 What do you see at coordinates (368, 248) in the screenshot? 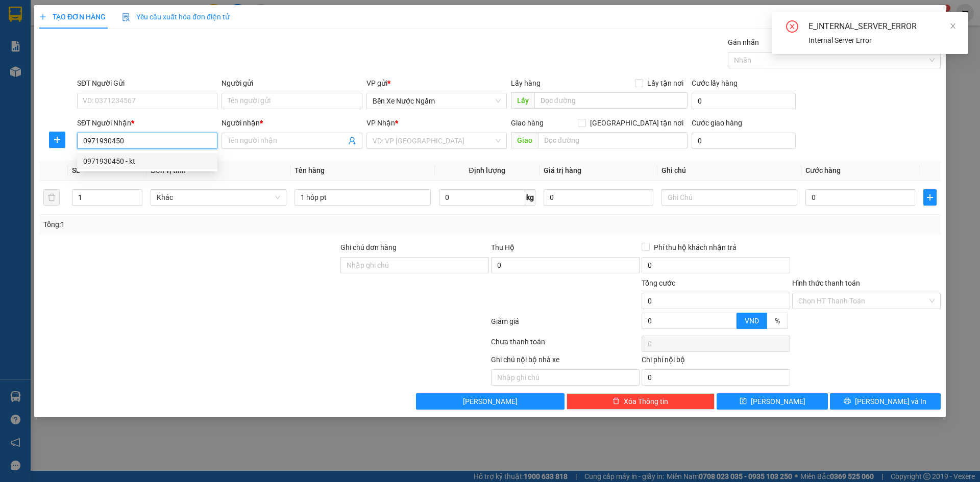
I see `label: Ghi chú đơn hàng` at bounding box center [368, 248].